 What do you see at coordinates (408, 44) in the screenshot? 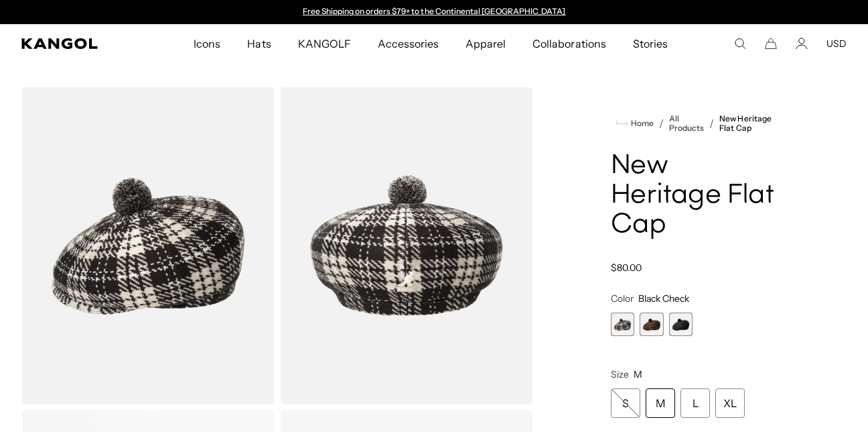
I see `a: Accessories` at bounding box center [408, 44].